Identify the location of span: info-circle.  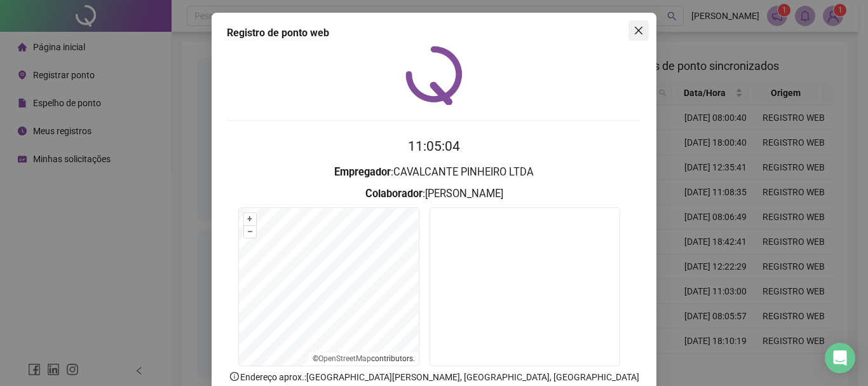
(234, 376).